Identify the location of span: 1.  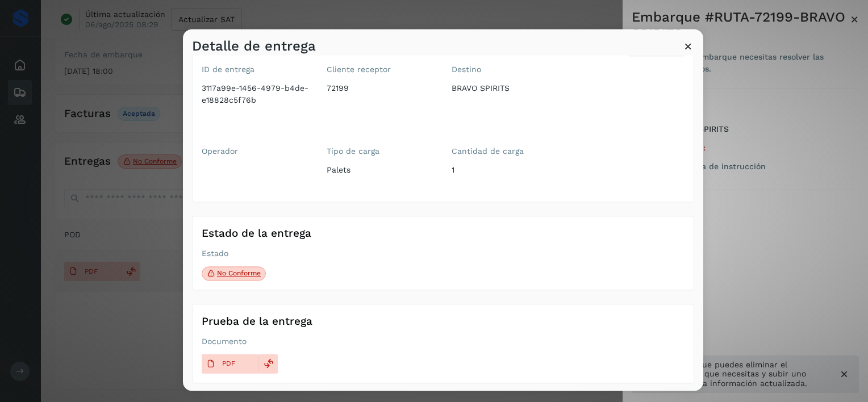
(508, 179).